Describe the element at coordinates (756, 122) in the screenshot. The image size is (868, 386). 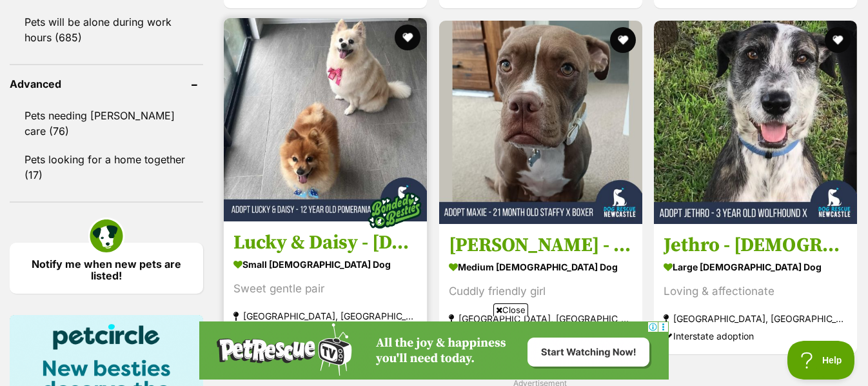
I see `img: Jethro - 3 Year Old Wolfhound X - Irish Wolfhound Dog` at that location.